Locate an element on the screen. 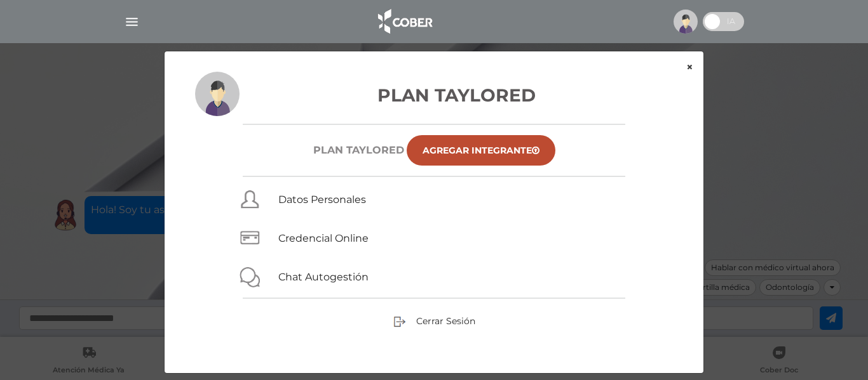 The image size is (868, 380). a: Cerrar Sesión is located at coordinates (434, 321).